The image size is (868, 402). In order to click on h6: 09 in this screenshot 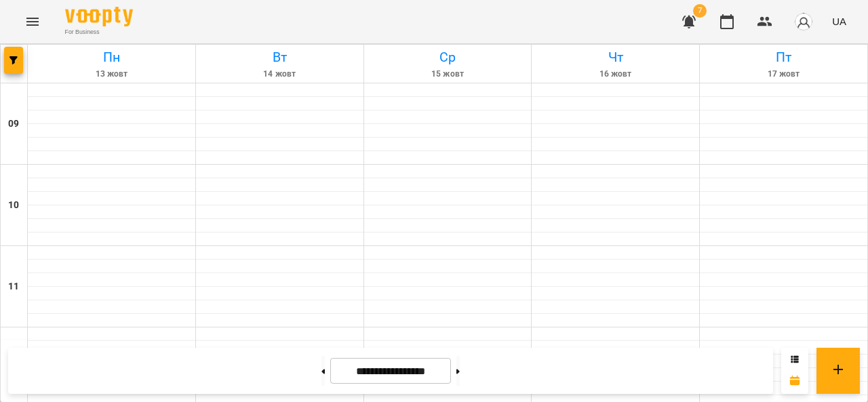, I will do `click(14, 124)`.